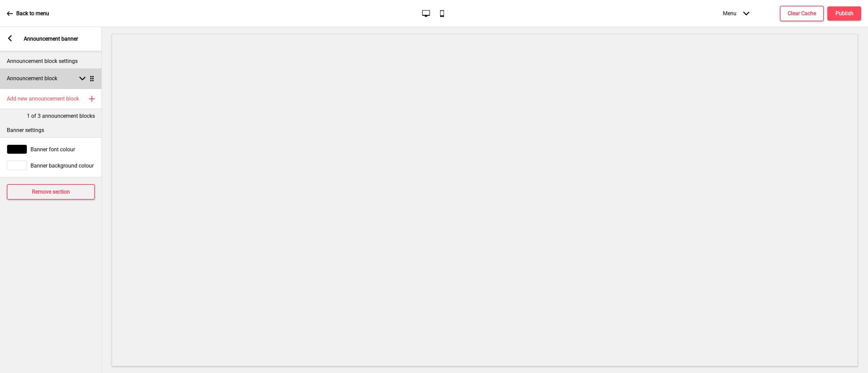 This screenshot has height=373, width=868. What do you see at coordinates (51, 150) in the screenshot?
I see `div: Banner font colour` at bounding box center [51, 150].